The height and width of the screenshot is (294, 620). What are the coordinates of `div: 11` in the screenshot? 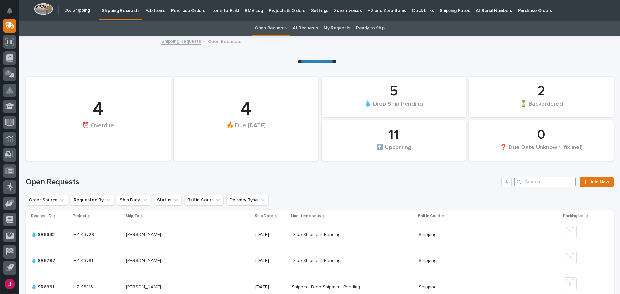 It's located at (394, 135).